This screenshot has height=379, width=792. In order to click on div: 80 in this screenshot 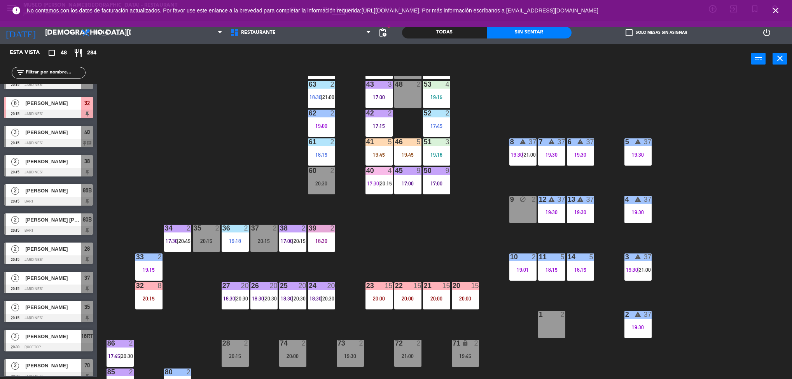, I will do `click(165, 372)`.